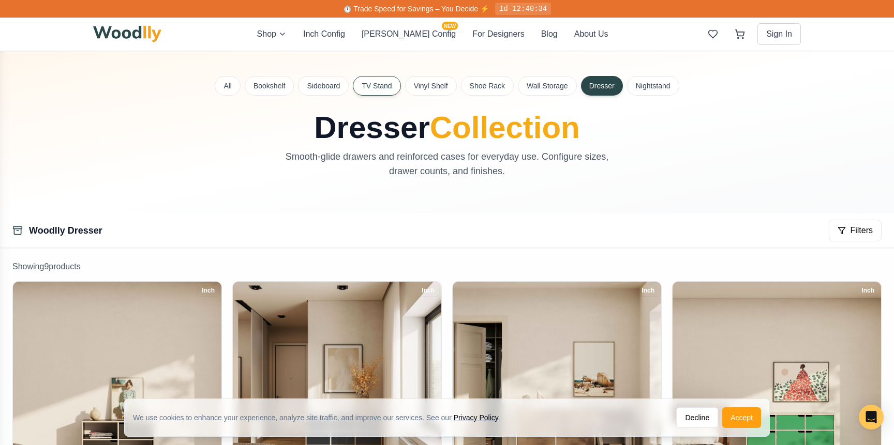 This screenshot has width=894, height=445. What do you see at coordinates (323, 86) in the screenshot?
I see `button: Sideboard` at bounding box center [323, 86].